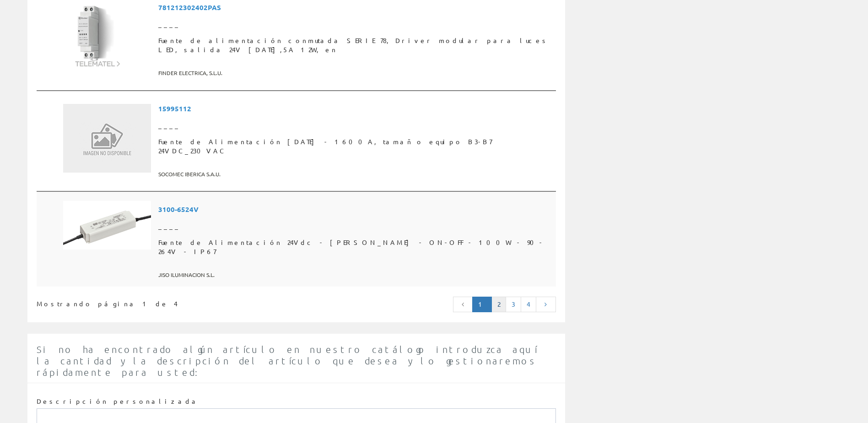 The height and width of the screenshot is (423, 868). I want to click on span: FINDER ELECTRICA, S.L.U., so click(355, 73).